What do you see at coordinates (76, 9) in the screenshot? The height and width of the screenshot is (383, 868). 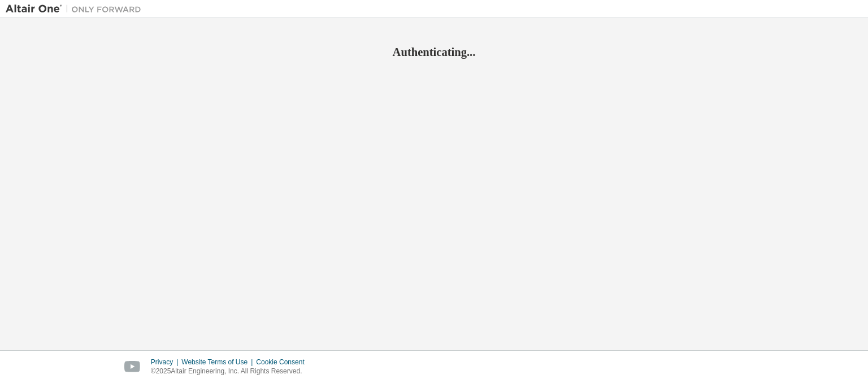 I see `img: Altair One` at bounding box center [76, 9].